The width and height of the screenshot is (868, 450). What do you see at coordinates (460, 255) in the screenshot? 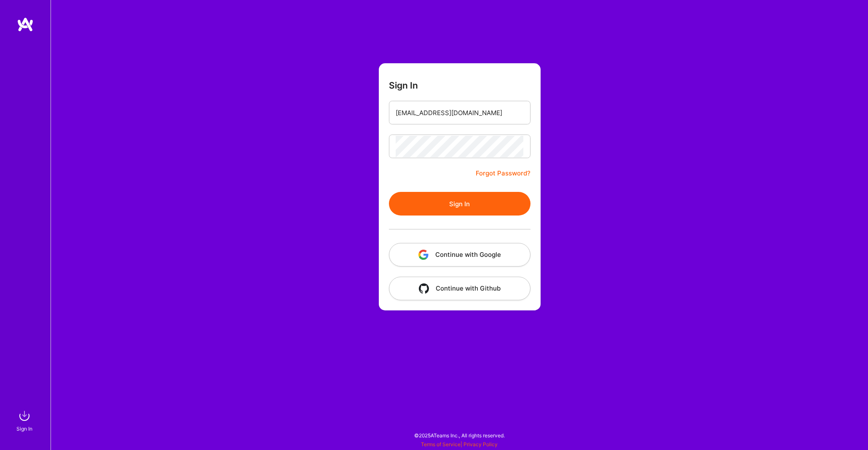
I see `button: Continue with Google` at bounding box center [460, 255].